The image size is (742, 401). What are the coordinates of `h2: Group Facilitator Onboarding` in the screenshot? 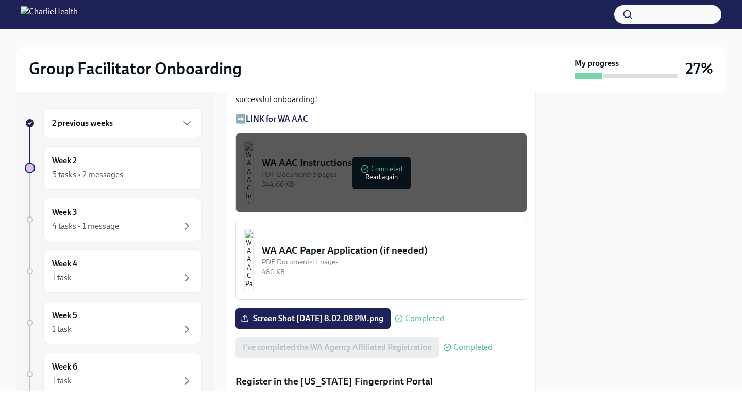 It's located at (135, 69).